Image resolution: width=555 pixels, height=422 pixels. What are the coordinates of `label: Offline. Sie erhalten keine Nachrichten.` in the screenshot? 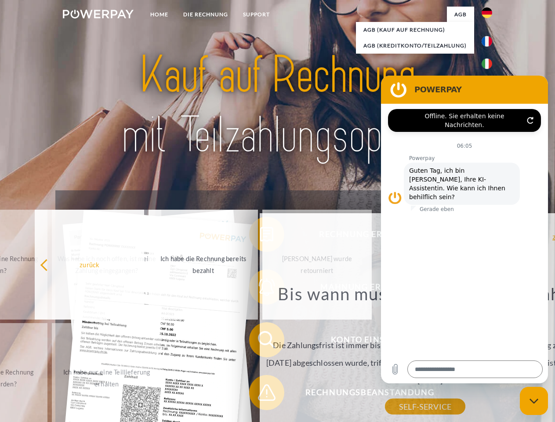 It's located at (83, 45).